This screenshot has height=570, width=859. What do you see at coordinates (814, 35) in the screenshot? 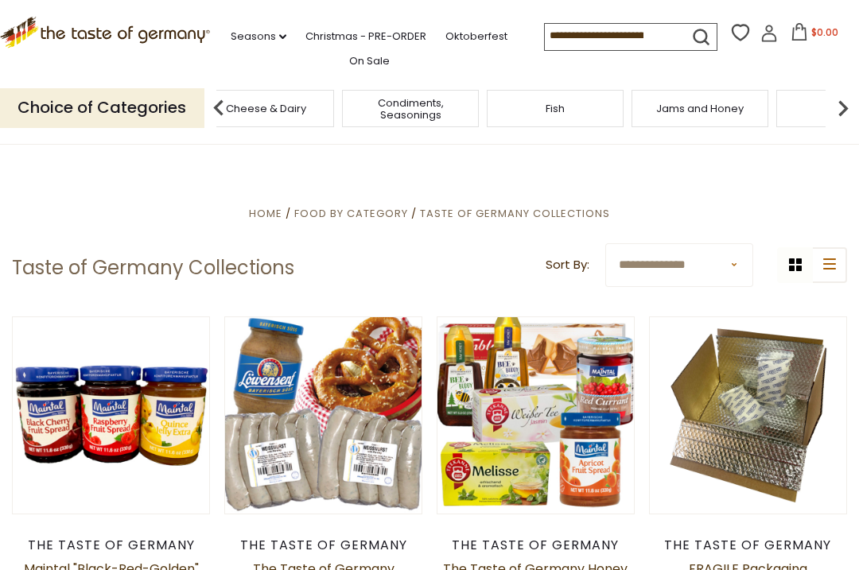
I see `button: $0.00` at bounding box center [814, 35].